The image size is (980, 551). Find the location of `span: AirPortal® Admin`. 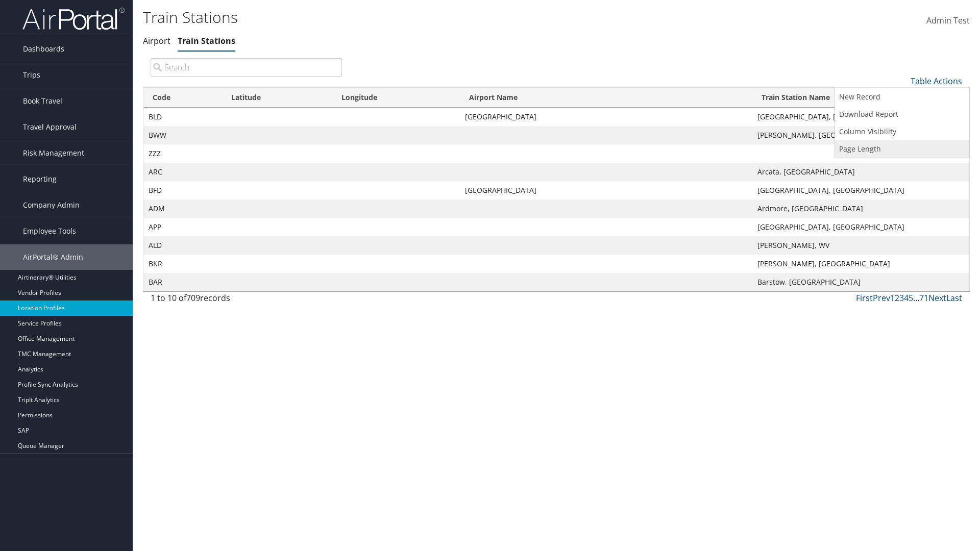

span: AirPortal® Admin is located at coordinates (53, 257).